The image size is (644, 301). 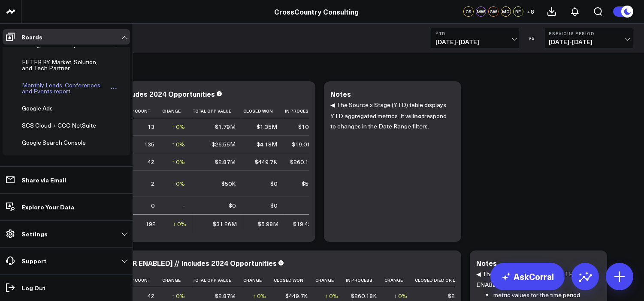 I want to click on th: Closed Died Or Lost, so click(x=445, y=280).